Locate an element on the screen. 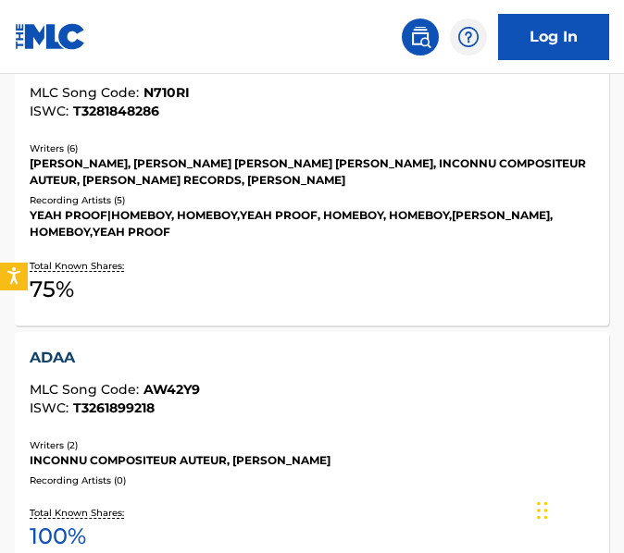  div: Writers ( 2 ) is located at coordinates (312, 445).